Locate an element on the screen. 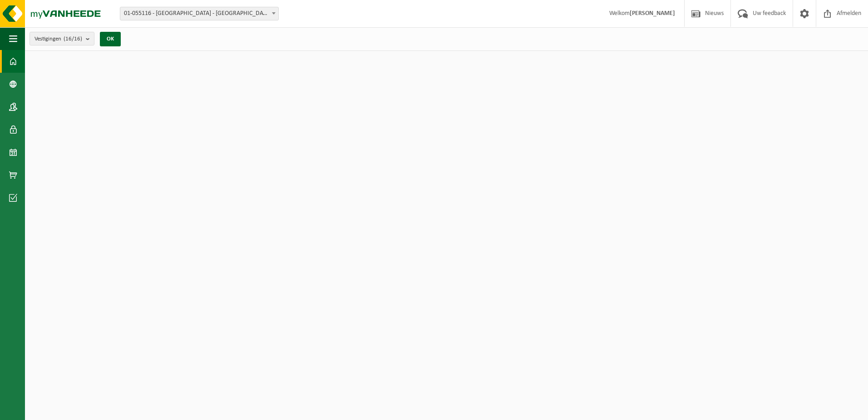  button: Vestigingen(16/16) is located at coordinates (62, 39).